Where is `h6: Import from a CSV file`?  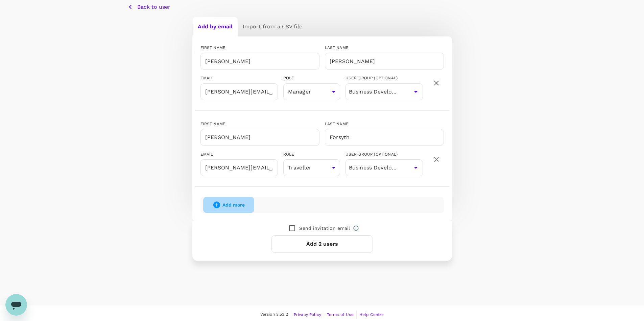 h6: Import from a CSV file is located at coordinates (272, 27).